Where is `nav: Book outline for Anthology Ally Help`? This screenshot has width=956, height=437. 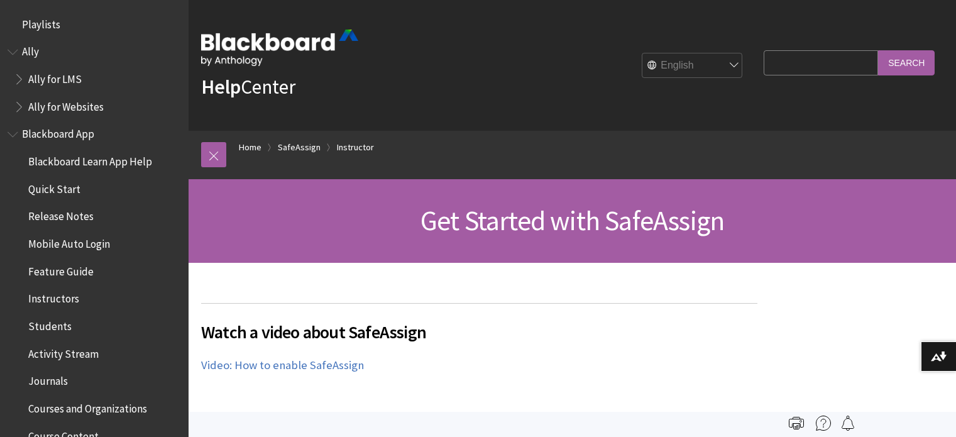
nav: Book outline for Anthology Ally Help is located at coordinates (94, 79).